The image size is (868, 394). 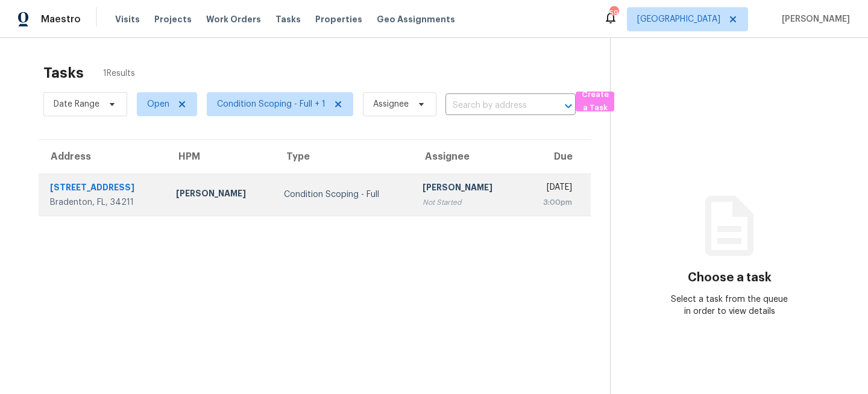 What do you see at coordinates (551, 202) in the screenshot?
I see `div: 3:00pm` at bounding box center [551, 202].